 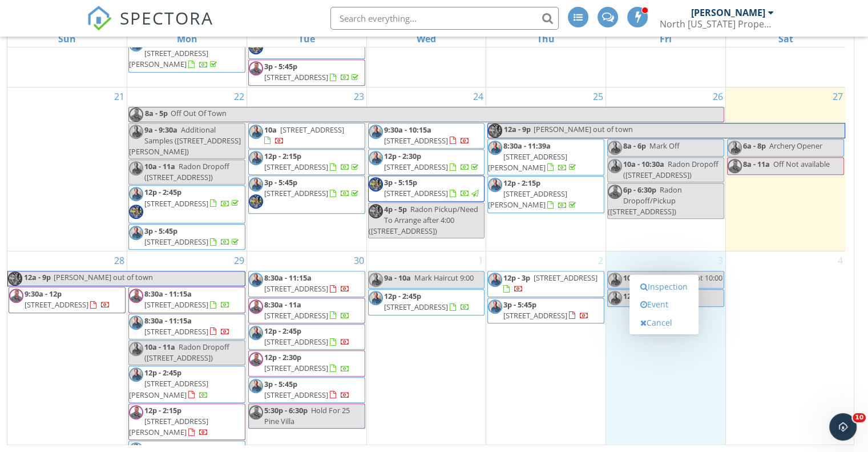 I want to click on a: Go to September 23, 2025, so click(x=359, y=97).